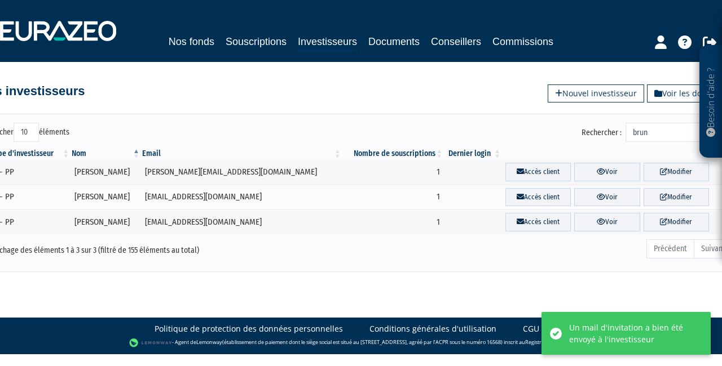  I want to click on th: Nombre de souscriptions : activer pour trier la colonne par ordre croissant, so click(392, 154).